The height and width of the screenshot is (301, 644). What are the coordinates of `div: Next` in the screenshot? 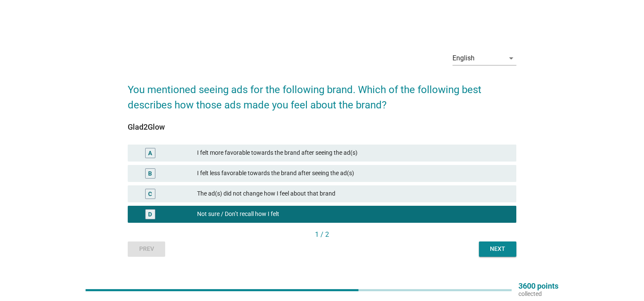 It's located at (497, 249).